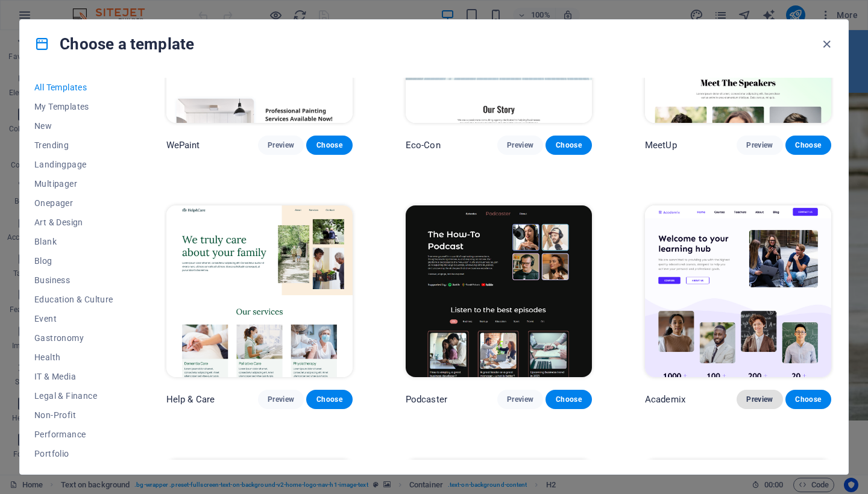 The height and width of the screenshot is (494, 868). What do you see at coordinates (499, 291) in the screenshot?
I see `img: Podcaster` at bounding box center [499, 291].